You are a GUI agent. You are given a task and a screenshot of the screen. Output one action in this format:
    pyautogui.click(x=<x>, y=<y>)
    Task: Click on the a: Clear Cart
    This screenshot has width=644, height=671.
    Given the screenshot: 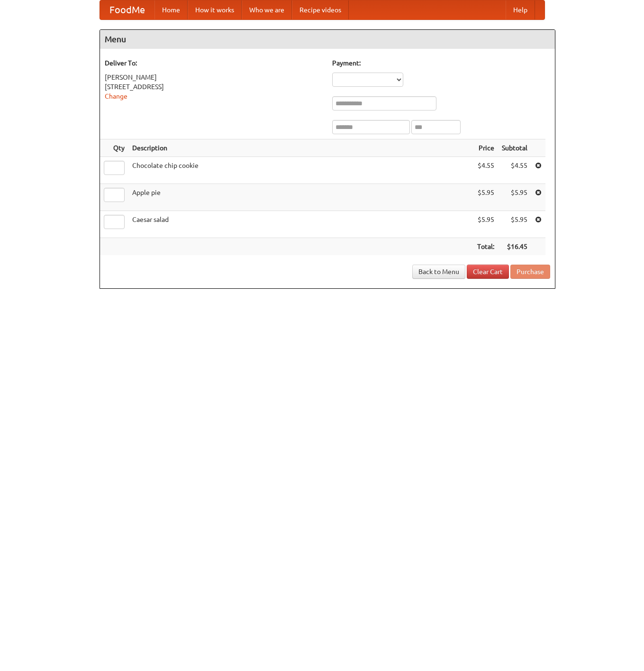 What is the action you would take?
    pyautogui.click(x=488, y=271)
    